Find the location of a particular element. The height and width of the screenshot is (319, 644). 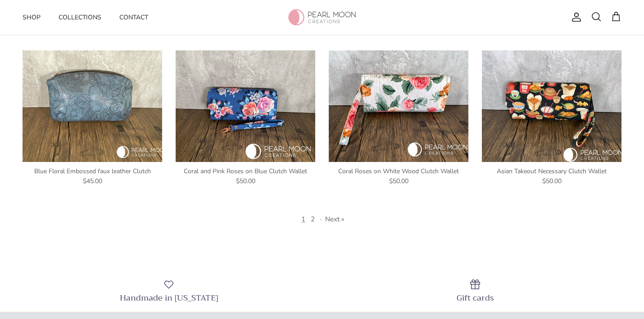

img: Blue Floral Embossed faux leather Clutch - Pearl Moon Creations is located at coordinates (92, 106).